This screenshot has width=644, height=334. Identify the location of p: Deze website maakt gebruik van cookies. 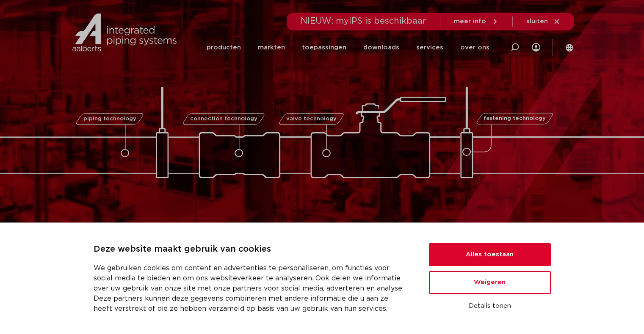
(251, 250).